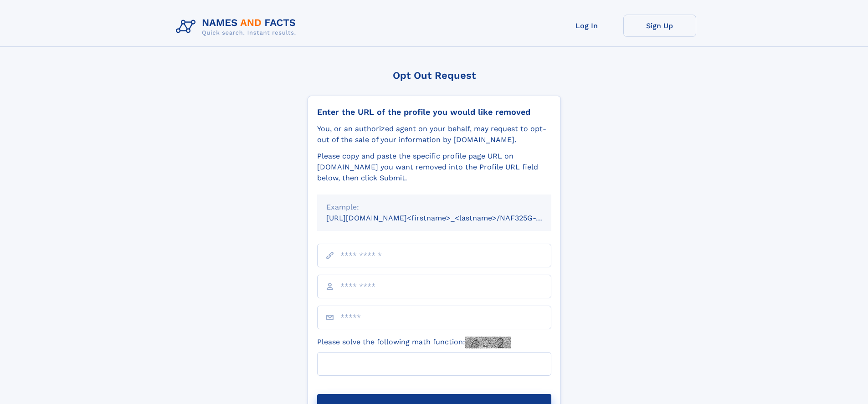  What do you see at coordinates (237, 27) in the screenshot?
I see `img: Logo Names and Facts` at bounding box center [237, 27].